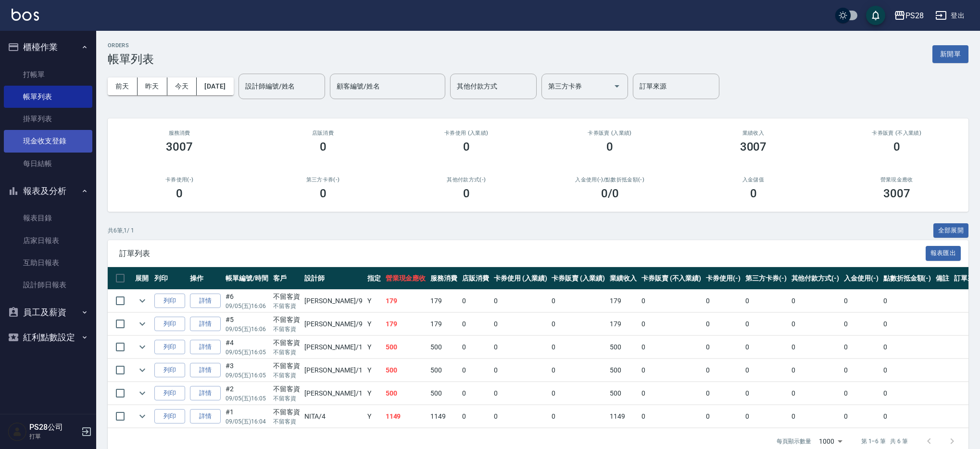 The height and width of the screenshot is (449, 980). I want to click on h3: 帳單列表, so click(131, 59).